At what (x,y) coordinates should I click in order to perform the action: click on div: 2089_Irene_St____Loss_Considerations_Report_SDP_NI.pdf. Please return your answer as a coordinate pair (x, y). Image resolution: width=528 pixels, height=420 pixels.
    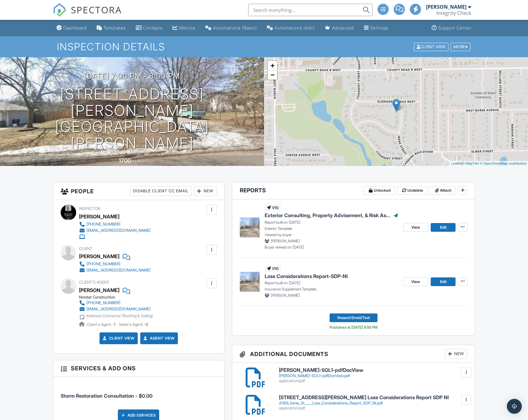
    Looking at the image, I should click on (373, 403).